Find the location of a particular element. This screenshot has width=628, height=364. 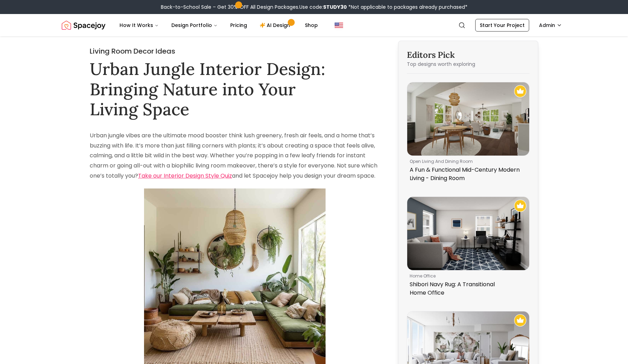

a: Start Your Project is located at coordinates (502, 25).